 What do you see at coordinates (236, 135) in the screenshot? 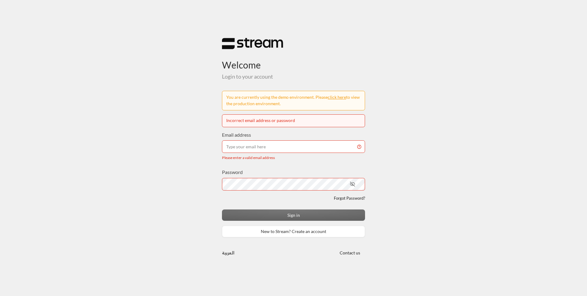
I see `label: Email address` at bounding box center [236, 135].